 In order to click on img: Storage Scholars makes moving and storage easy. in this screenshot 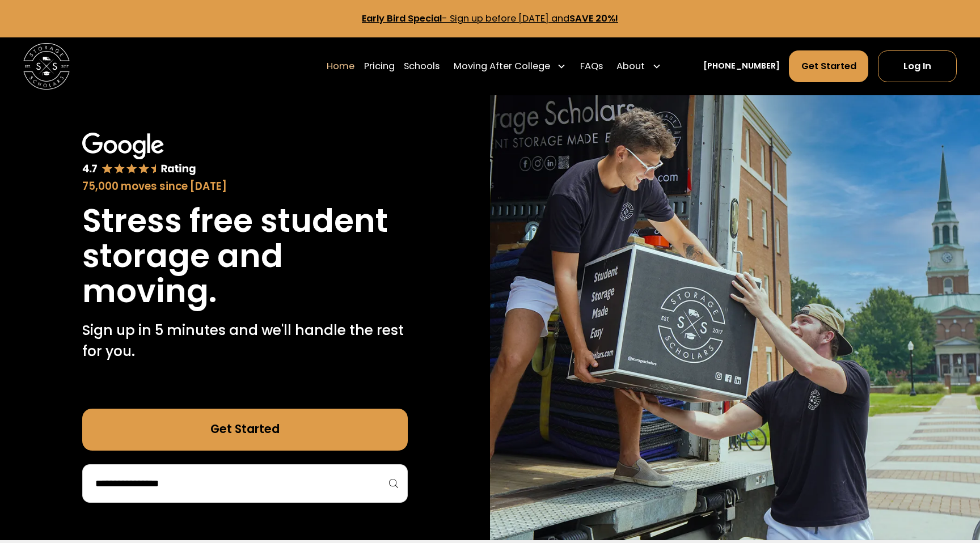, I will do `click(735, 318)`.